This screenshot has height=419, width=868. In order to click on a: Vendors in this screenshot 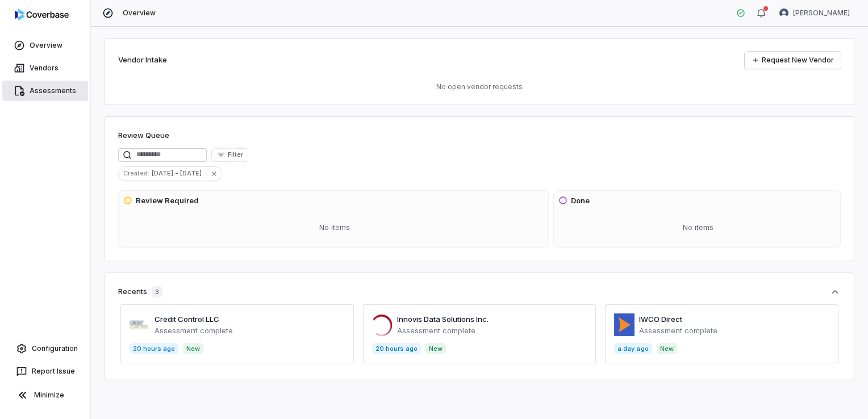, I will do `click(45, 68)`.